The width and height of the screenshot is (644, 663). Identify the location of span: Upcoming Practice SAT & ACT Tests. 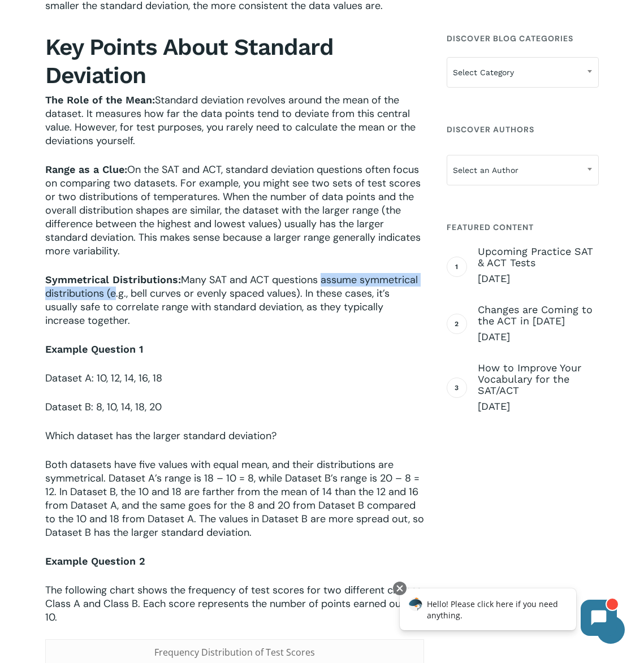
(538, 257).